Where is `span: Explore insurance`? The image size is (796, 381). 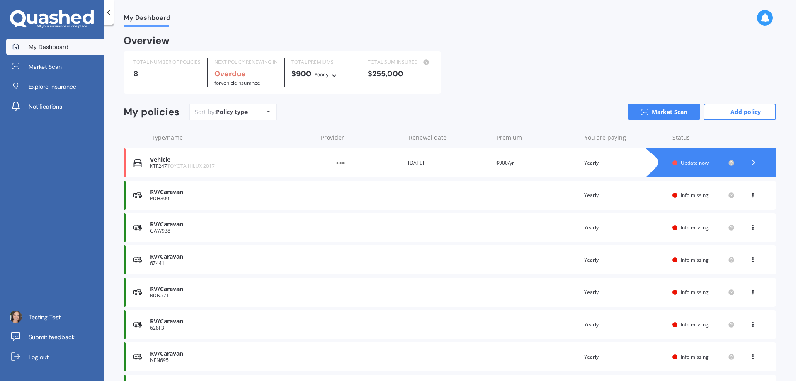
span: Explore insurance is located at coordinates (52, 87).